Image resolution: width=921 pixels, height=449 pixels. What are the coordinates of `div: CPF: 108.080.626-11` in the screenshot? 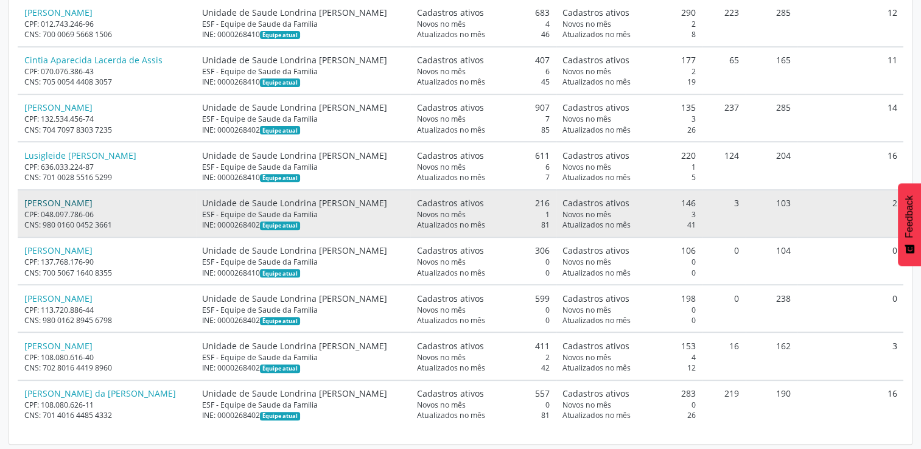 It's located at (107, 405).